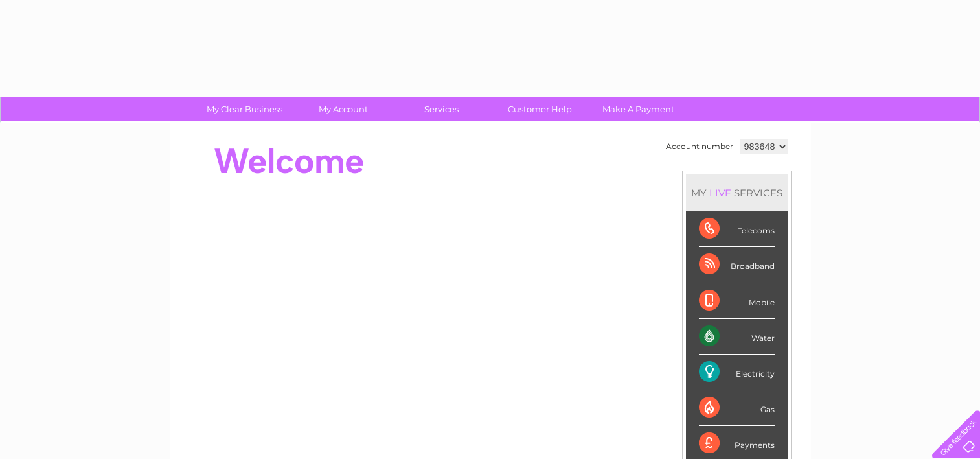 The image size is (980, 459). I want to click on td: Account number, so click(700, 147).